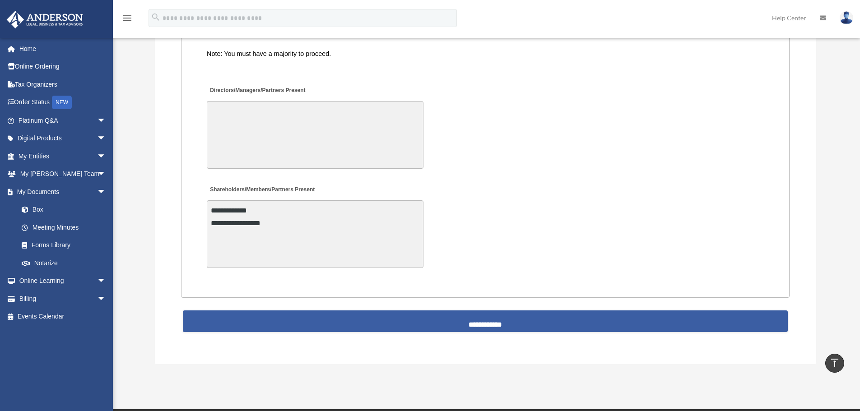 The width and height of the screenshot is (860, 411). Describe the element at coordinates (62, 102) in the screenshot. I see `div: NEW` at that location.